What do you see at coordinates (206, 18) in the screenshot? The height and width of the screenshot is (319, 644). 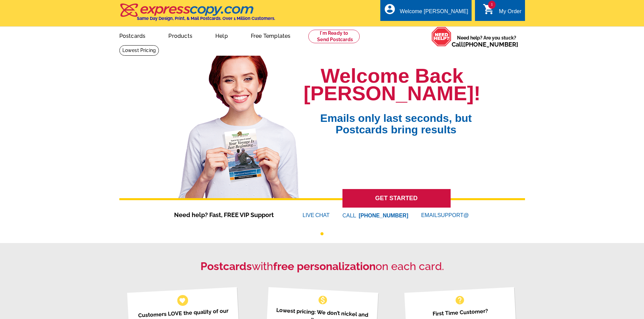 I see `h4: Same Day Design, Print, & Mail Postcards. Over 1 Million Customers.` at bounding box center [206, 18].